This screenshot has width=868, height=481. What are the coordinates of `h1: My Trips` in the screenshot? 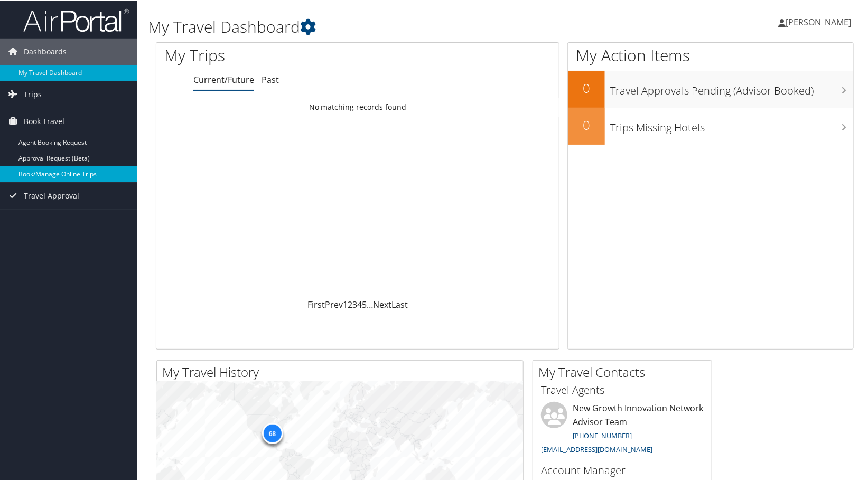 It's located at (274, 54).